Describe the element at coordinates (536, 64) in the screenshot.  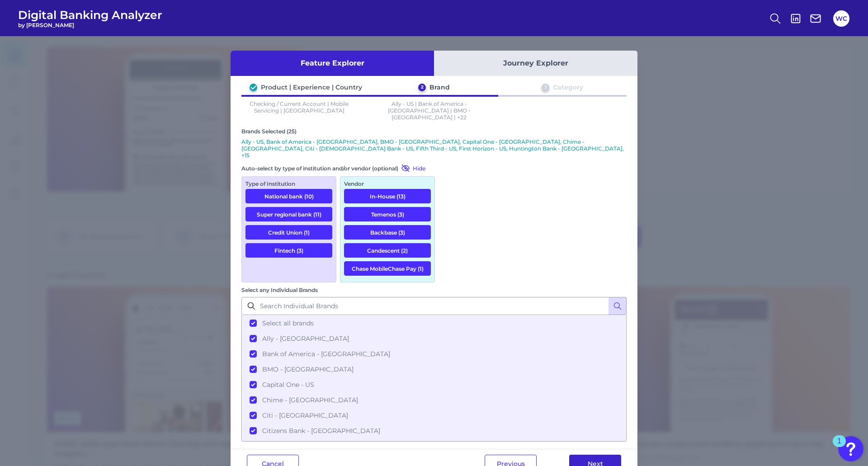
I see `button: Journey Explorer` at that location.